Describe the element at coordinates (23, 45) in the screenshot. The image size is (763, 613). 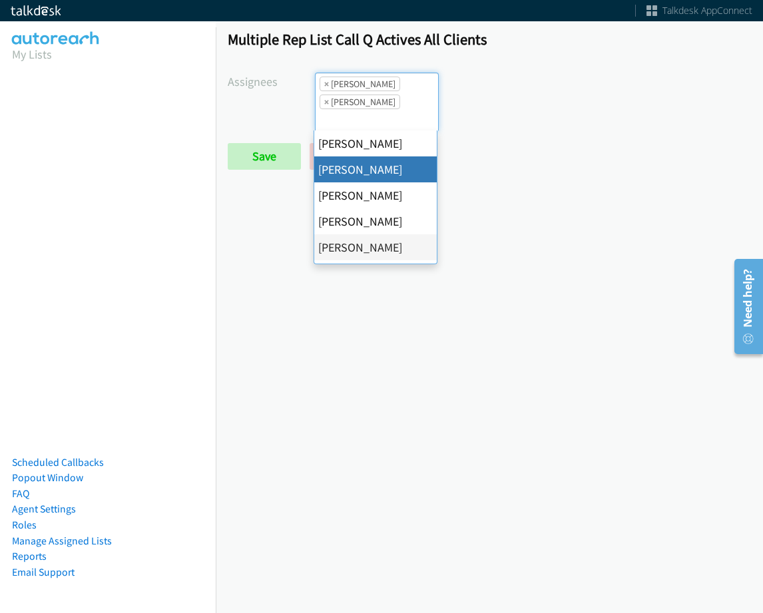
I see `div: Need help?` at that location.